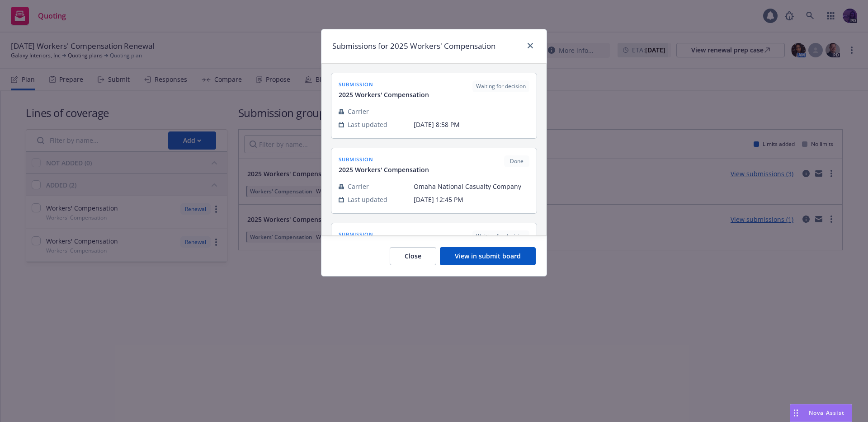  Describe the element at coordinates (517, 161) in the screenshot. I see `span: Done` at that location.